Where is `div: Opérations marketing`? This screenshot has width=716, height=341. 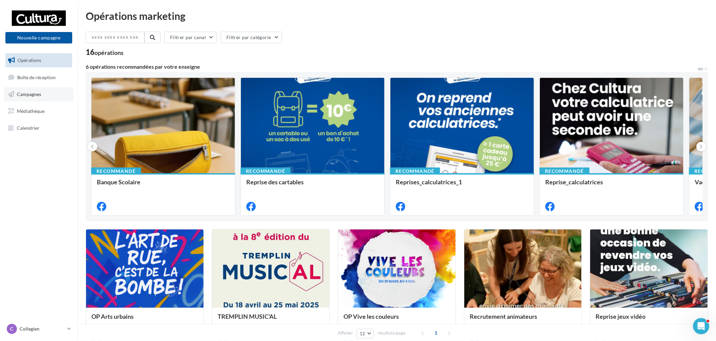 div: Opérations marketing is located at coordinates (397, 16).